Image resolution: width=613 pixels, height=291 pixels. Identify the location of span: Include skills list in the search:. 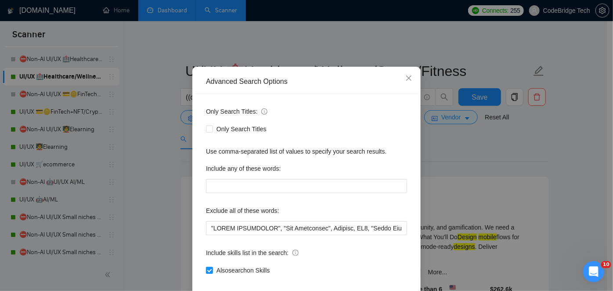
(252, 253).